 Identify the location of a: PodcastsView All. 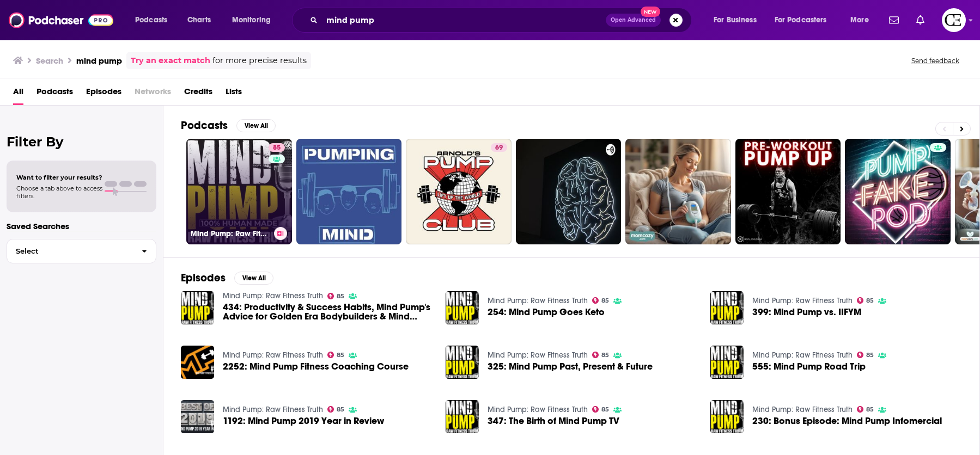
(228, 125).